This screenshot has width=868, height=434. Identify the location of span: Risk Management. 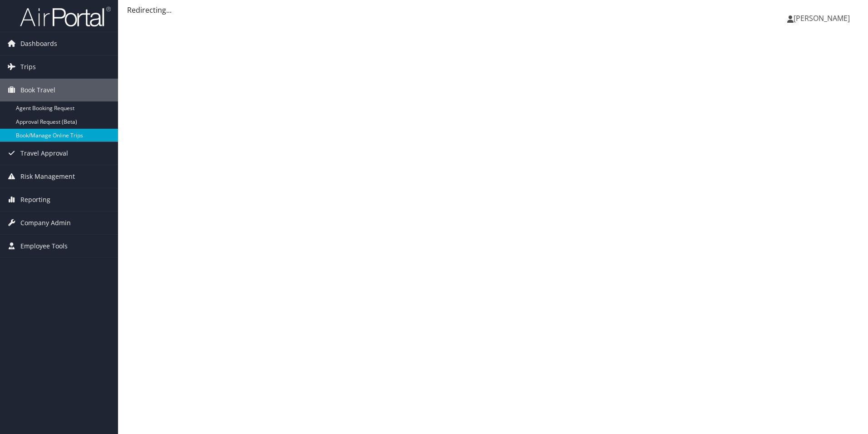
(48, 177).